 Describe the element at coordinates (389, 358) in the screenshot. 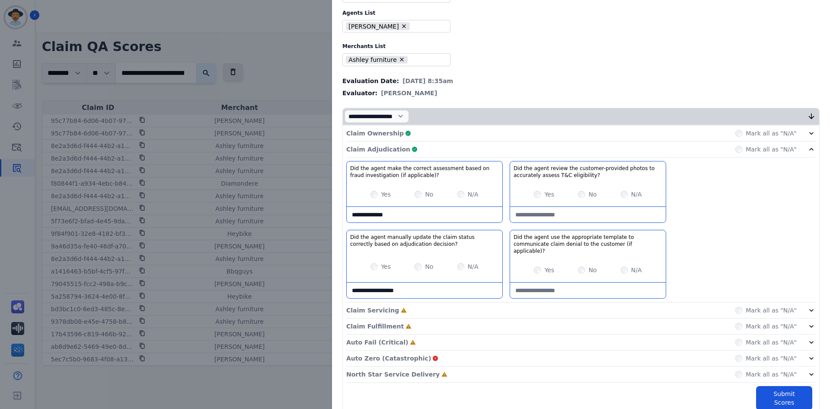

I see `p: Auto Zero (Catastrophic)` at that location.